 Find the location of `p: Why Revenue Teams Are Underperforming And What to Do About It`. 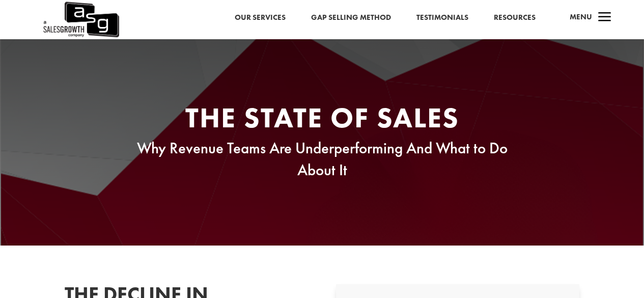

p: Why Revenue Teams Are Underperforming And What to Do About It is located at coordinates (322, 159).